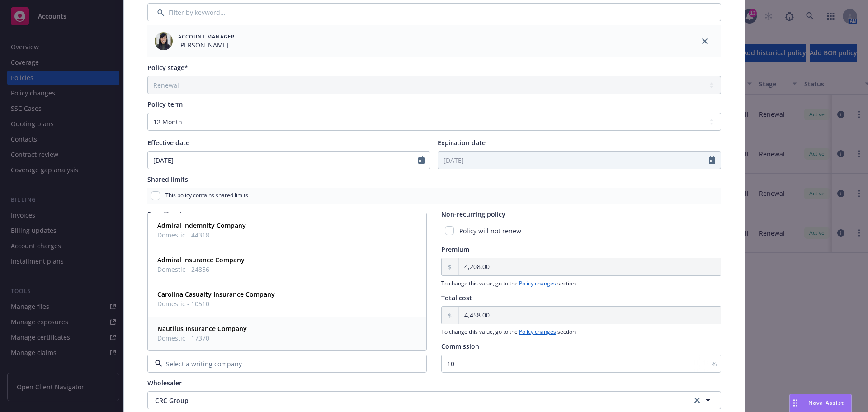 The height and width of the screenshot is (412, 868). Describe the element at coordinates (434, 196) in the screenshot. I see `div: This policy contains shared limits` at that location.